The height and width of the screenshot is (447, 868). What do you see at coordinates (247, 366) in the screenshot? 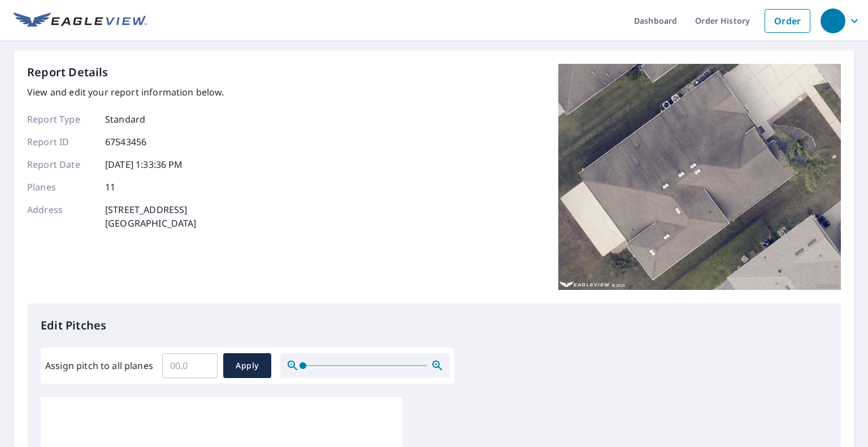
I see `button: Apply` at bounding box center [247, 366].